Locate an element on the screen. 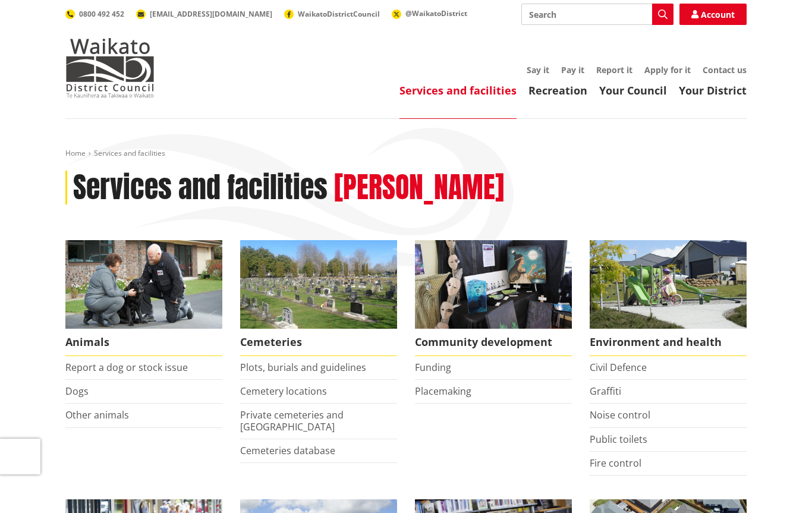 The width and height of the screenshot is (812, 513). a: 0800 492 452 is located at coordinates (94, 14).